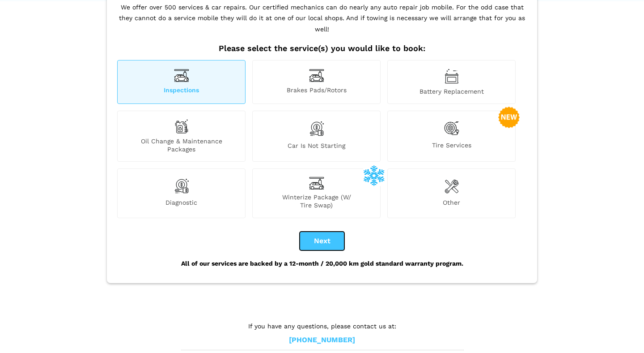 The width and height of the screenshot is (644, 353). What do you see at coordinates (452, 204) in the screenshot?
I see `span: Other` at bounding box center [452, 204].